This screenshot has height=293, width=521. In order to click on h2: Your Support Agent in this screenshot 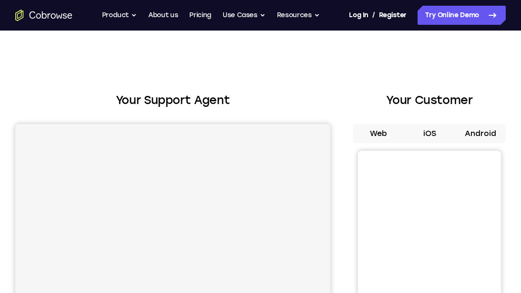, I will do `click(173, 100)`.